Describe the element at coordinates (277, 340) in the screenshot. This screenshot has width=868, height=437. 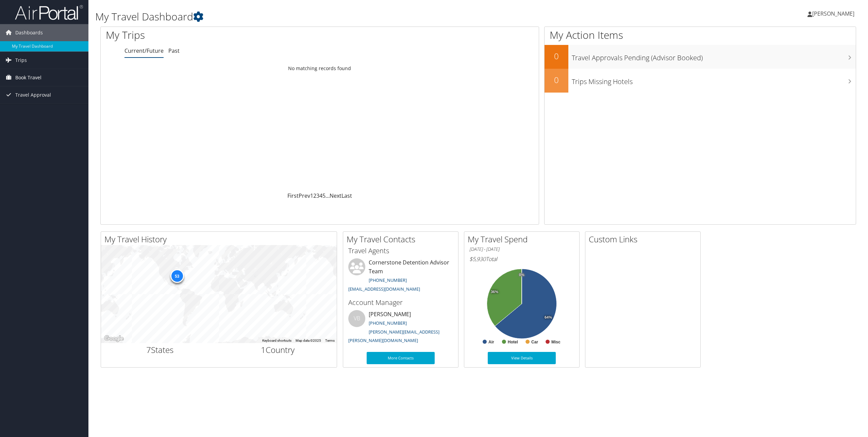
I see `button: Keyboard shortcuts` at that location.